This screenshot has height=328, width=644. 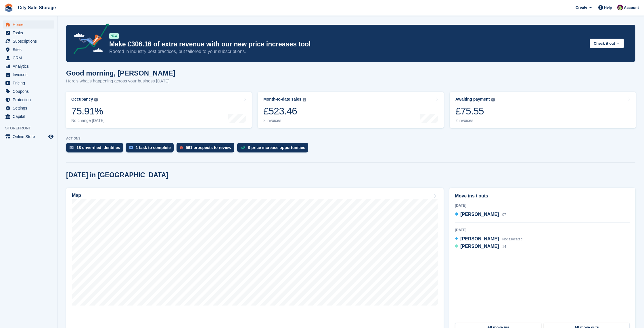 I want to click on span: Protection, so click(x=30, y=100).